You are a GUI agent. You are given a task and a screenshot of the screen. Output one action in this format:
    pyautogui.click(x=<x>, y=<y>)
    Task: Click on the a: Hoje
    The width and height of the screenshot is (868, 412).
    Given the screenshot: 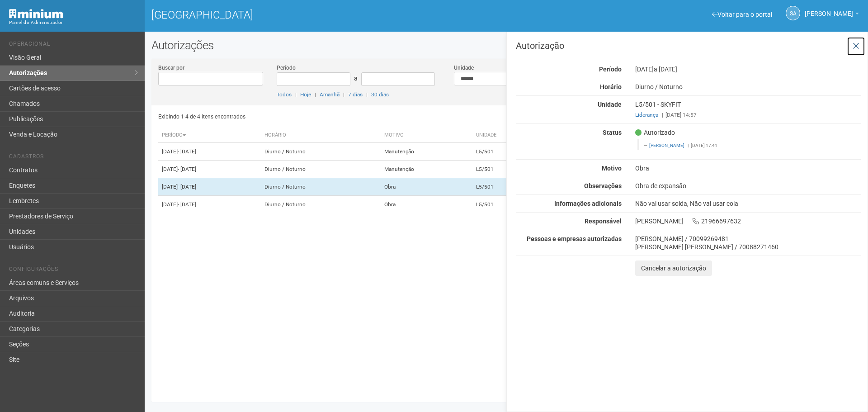 What is the action you would take?
    pyautogui.click(x=306, y=94)
    